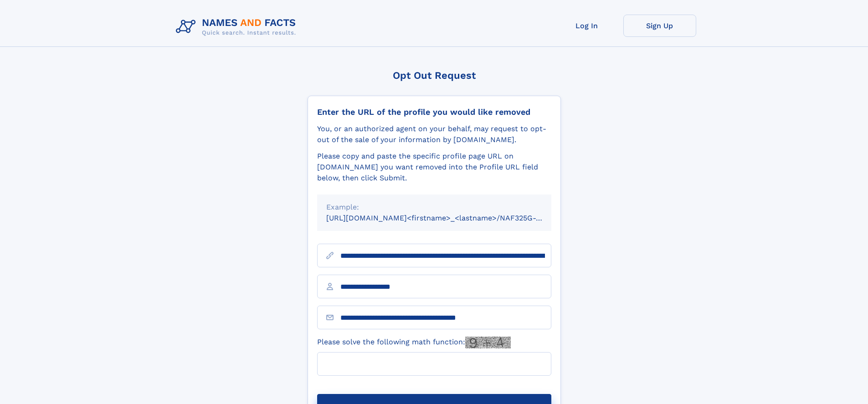 The width and height of the screenshot is (868, 404). I want to click on div: Opt Out Request, so click(434, 76).